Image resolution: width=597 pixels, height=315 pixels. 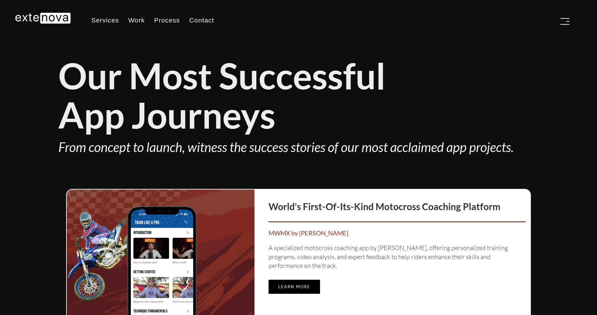 I want to click on a: Contact, so click(x=201, y=20).